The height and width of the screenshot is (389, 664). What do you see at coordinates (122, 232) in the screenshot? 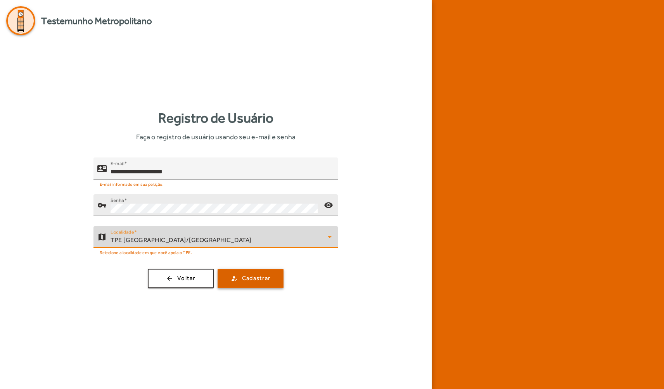
I see `mat-label: Localidade` at bounding box center [122, 232].